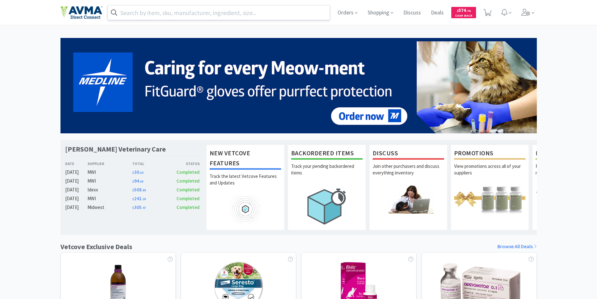  What do you see at coordinates (110, 163) in the screenshot?
I see `div: Supplier` at bounding box center [110, 163].